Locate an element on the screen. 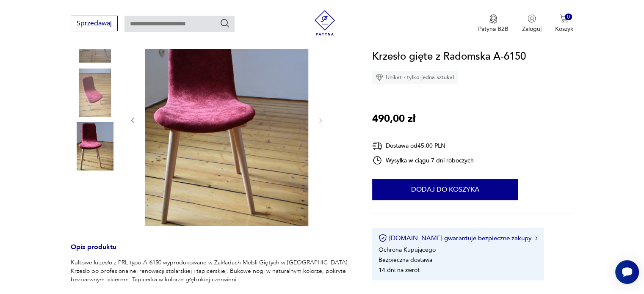  button: Szukaj is located at coordinates (225, 23).